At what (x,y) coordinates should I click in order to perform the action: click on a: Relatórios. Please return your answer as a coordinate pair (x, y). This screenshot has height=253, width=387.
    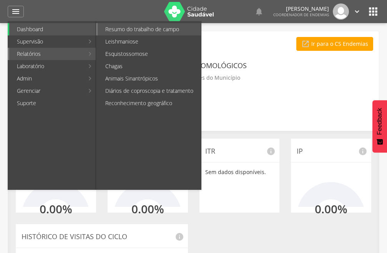
    Looking at the image, I should click on (47, 54).